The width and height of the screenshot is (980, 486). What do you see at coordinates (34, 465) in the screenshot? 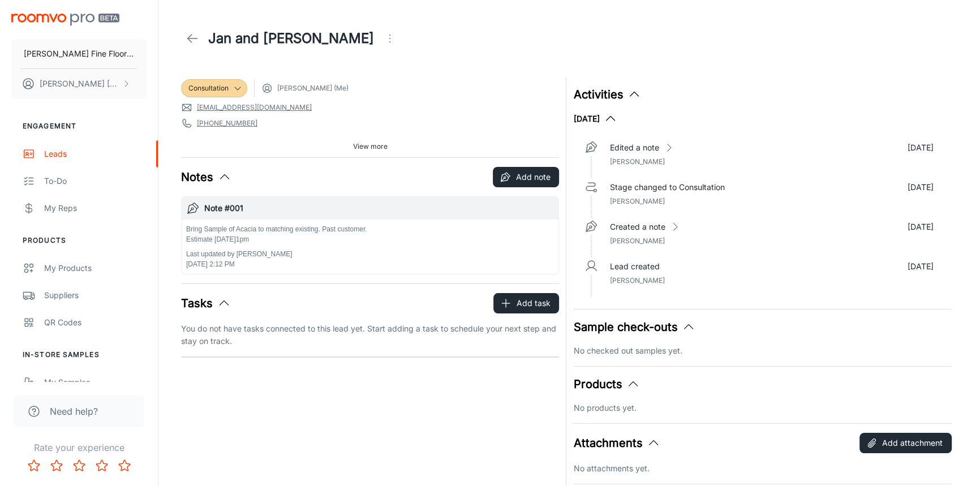
I see `button: Rate 1 star` at bounding box center [34, 465].